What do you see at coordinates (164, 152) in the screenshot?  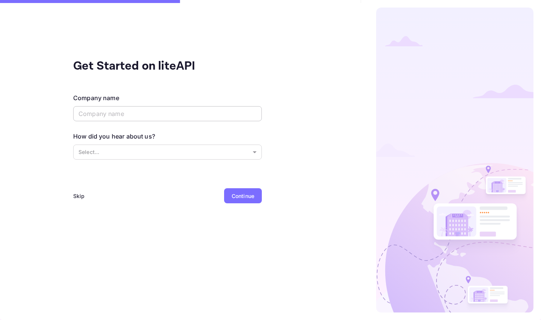 I see `p: Select...` at bounding box center [164, 152].